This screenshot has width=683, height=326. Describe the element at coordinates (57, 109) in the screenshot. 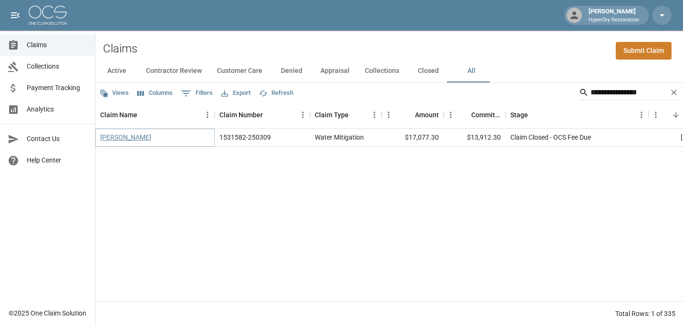

I see `span: Analytics` at that location.